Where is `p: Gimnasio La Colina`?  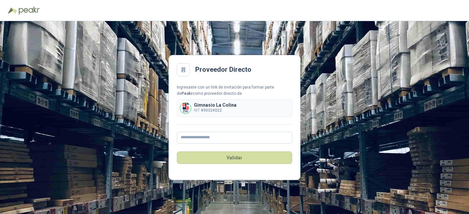
p: Gimnasio La Colina is located at coordinates (215, 105).